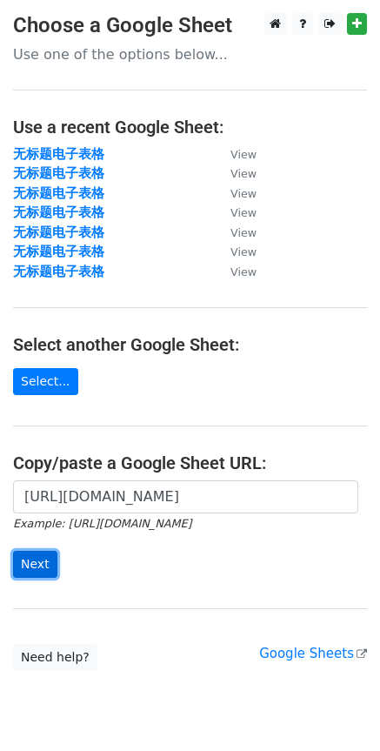 Image resolution: width=380 pixels, height=751 pixels. Describe the element at coordinates (190, 127) in the screenshot. I see `h4: Use a recent Google Sheet:` at that location.